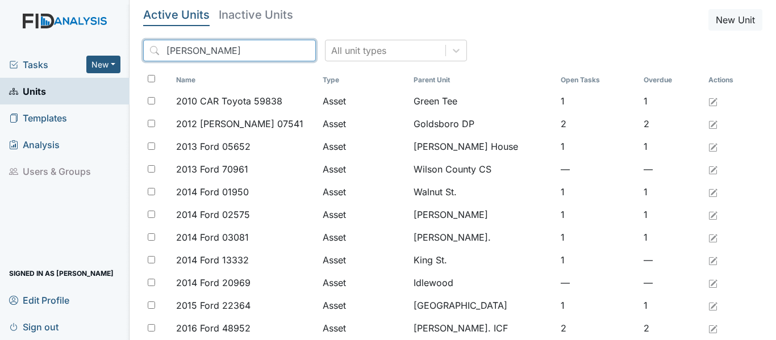 Image resolution: width=776 pixels, height=340 pixels. What do you see at coordinates (482, 124) in the screenshot?
I see `td: Goldsboro DP` at bounding box center [482, 124].